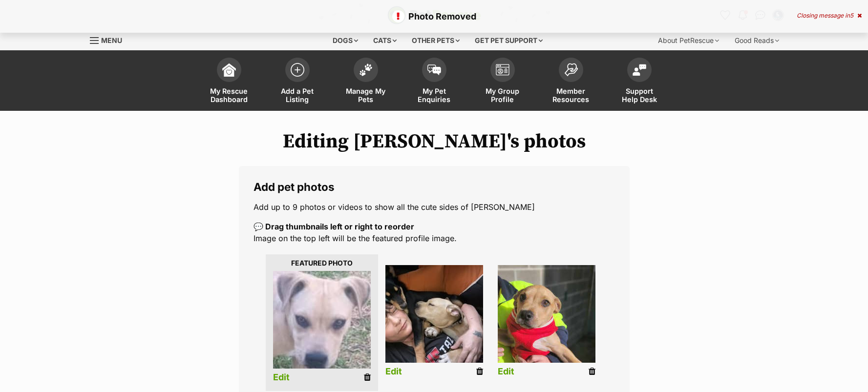  What do you see at coordinates (639, 70) in the screenshot?
I see `img: help-desk-icon-fdf02630f3aa405de69fd3d07c3f3aa587a6932b1a1747fa1d2bba05be0121f9.svg` at bounding box center [639, 70].